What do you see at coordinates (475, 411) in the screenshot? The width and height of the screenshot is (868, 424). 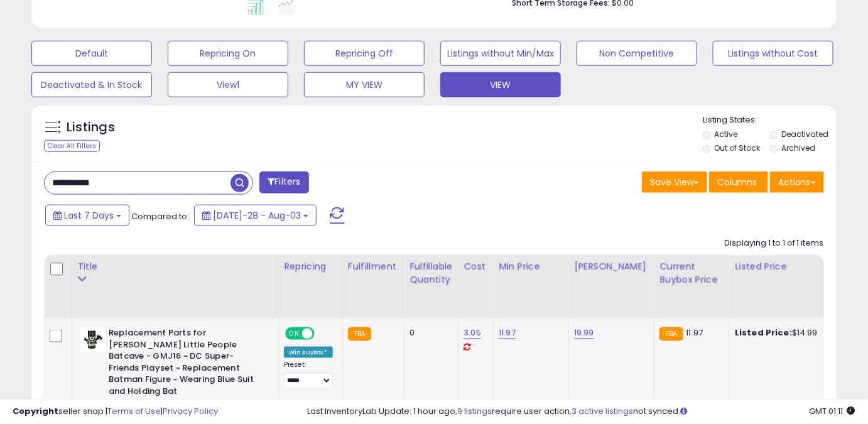 I see `a: 9 listings` at bounding box center [475, 411].